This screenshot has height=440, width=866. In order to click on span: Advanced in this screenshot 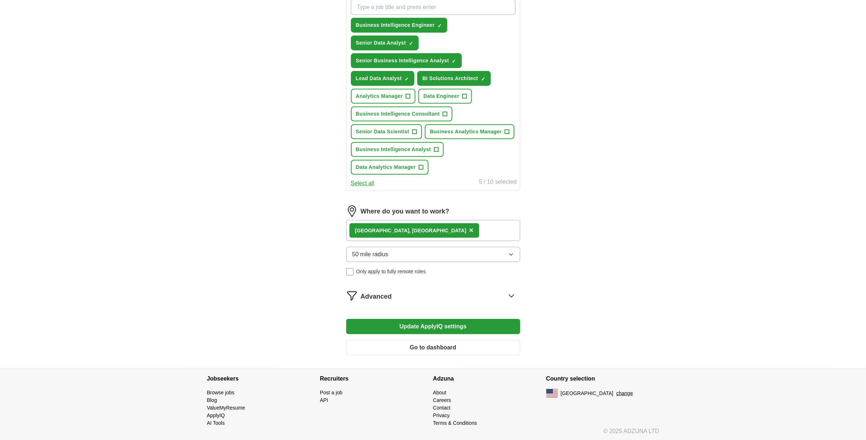, I will do `click(376, 296)`.